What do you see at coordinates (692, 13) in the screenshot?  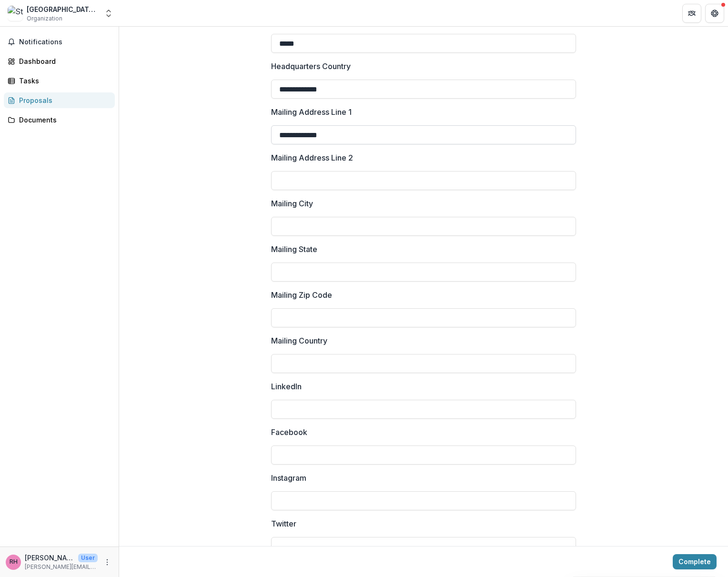 I see `button: Partners` at bounding box center [692, 13].